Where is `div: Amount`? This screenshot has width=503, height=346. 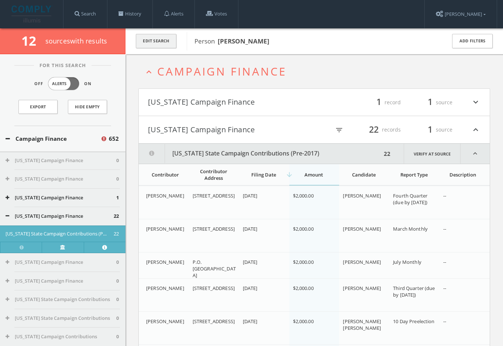
div: Amount is located at coordinates (314, 175).